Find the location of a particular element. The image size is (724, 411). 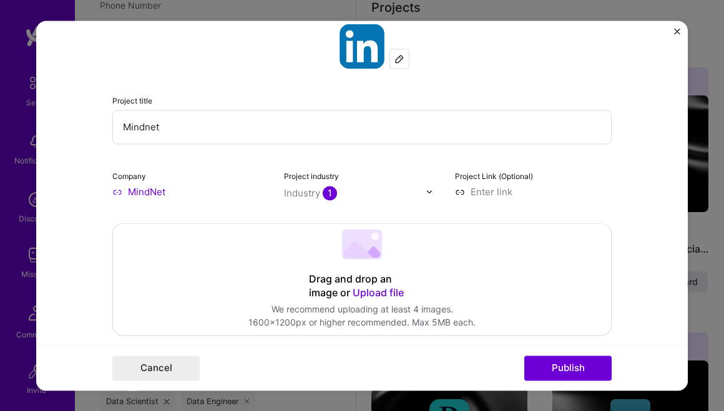

label: Project industry is located at coordinates (311, 176).